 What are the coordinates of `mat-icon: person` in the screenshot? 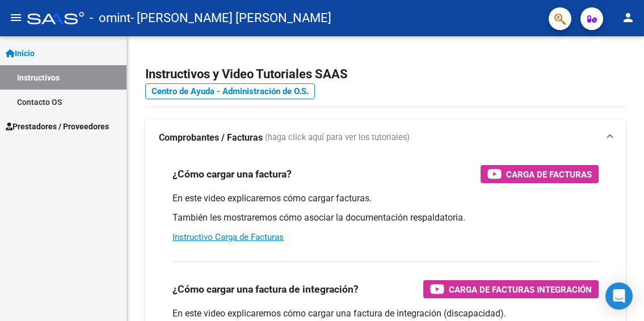 It's located at (628, 18).